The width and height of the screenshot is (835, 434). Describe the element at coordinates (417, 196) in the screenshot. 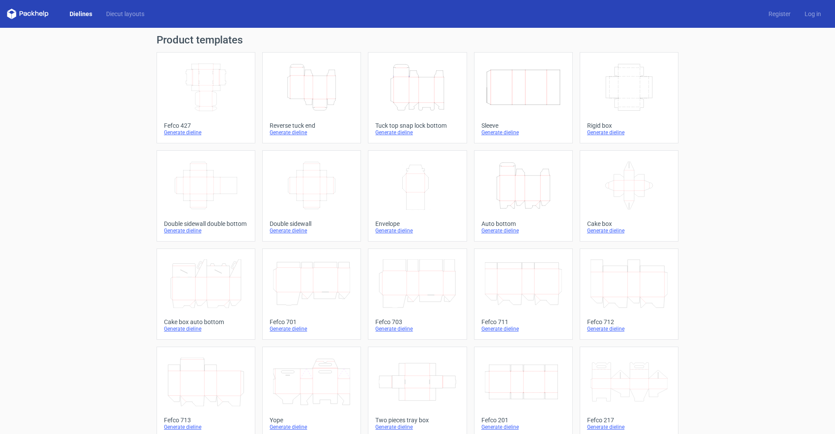

I see `a: EnvelopeGenerate dieline` at that location.